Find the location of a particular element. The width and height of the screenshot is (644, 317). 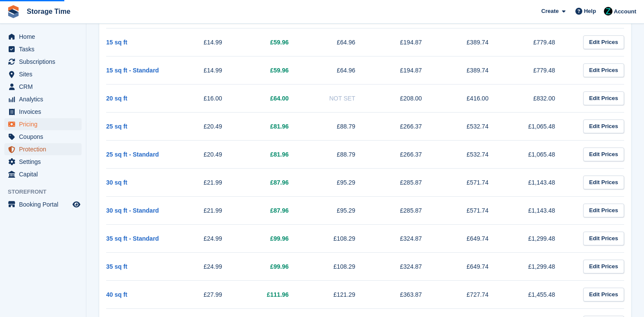

a: 15 sq ft is located at coordinates (117, 42).